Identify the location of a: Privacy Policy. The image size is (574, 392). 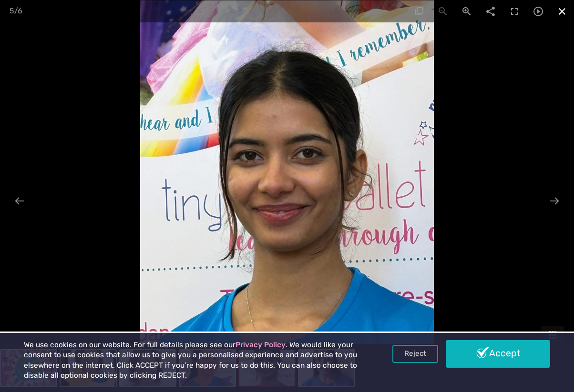
(261, 345).